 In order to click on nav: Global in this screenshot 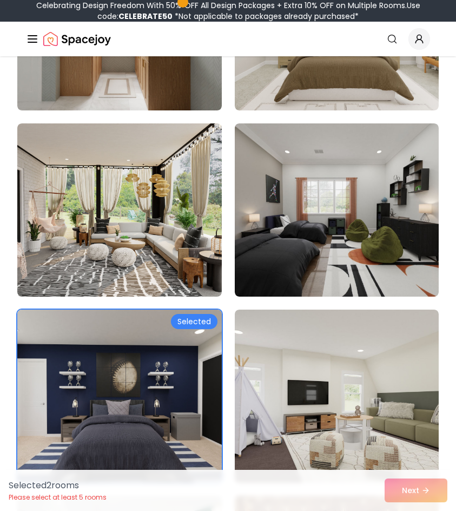, I will do `click(228, 39)`.